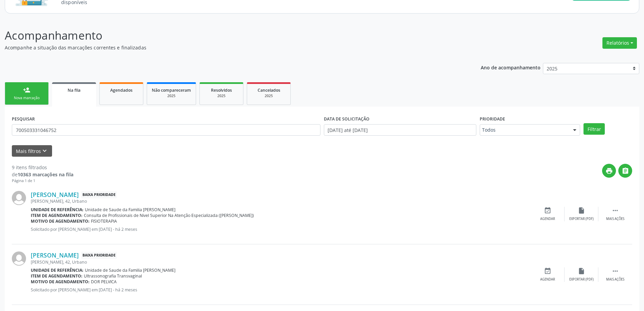 This screenshot has width=644, height=311. Describe the element at coordinates (609, 171) in the screenshot. I see `button: print` at that location.